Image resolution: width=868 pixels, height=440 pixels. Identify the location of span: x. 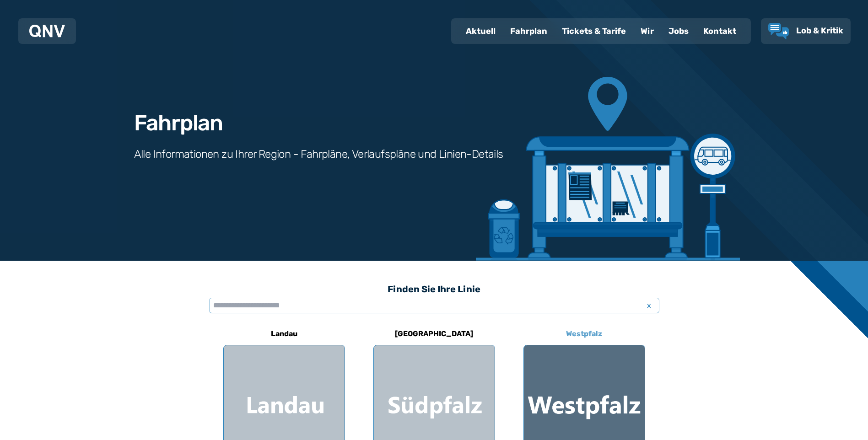
(650, 306).